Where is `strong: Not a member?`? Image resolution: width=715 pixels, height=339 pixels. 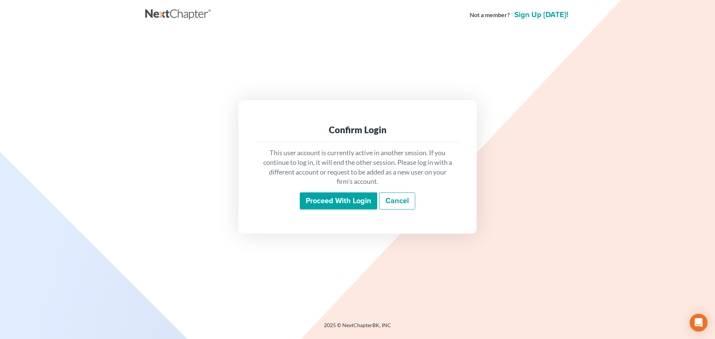
strong: Not a member? is located at coordinates (490, 15).